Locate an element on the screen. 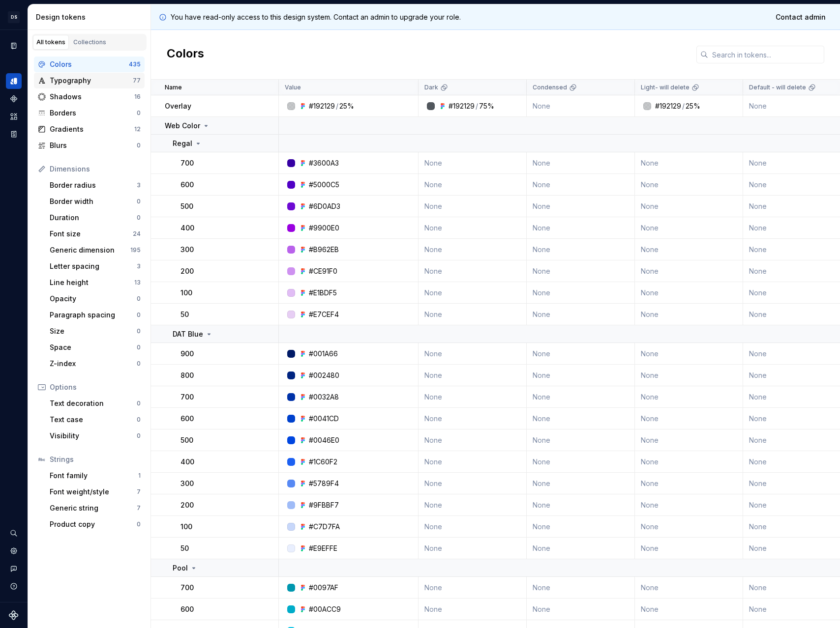 This screenshot has width=840, height=628. div: Assets is located at coordinates (14, 116).